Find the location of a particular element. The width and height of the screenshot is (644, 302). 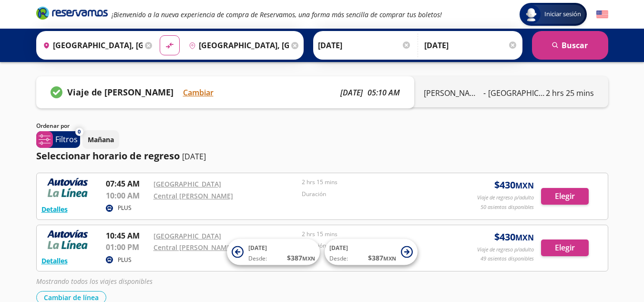

input: Elegir Fecha is located at coordinates (365, 45).